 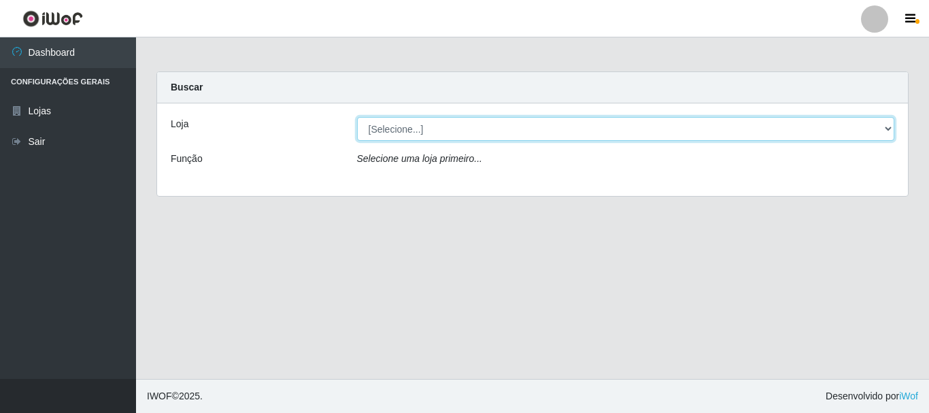 What do you see at coordinates (186, 158) in the screenshot?
I see `label: Função` at bounding box center [186, 158].